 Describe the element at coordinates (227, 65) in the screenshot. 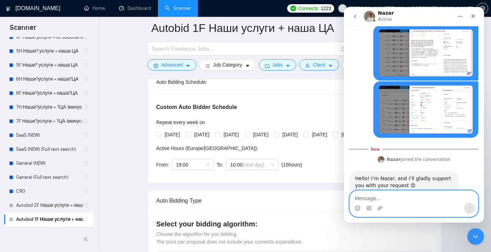

I see `span: Job Category` at that location.